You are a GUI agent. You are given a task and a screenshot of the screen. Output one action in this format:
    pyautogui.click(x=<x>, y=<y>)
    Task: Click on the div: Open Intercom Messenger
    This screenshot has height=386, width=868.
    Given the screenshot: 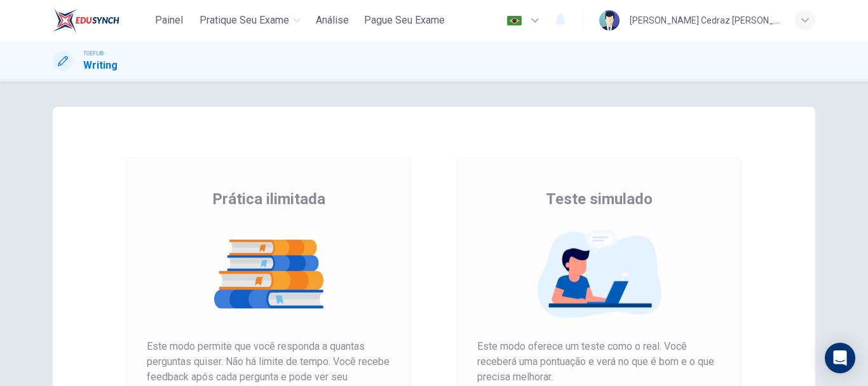 What is the action you would take?
    pyautogui.click(x=840, y=358)
    